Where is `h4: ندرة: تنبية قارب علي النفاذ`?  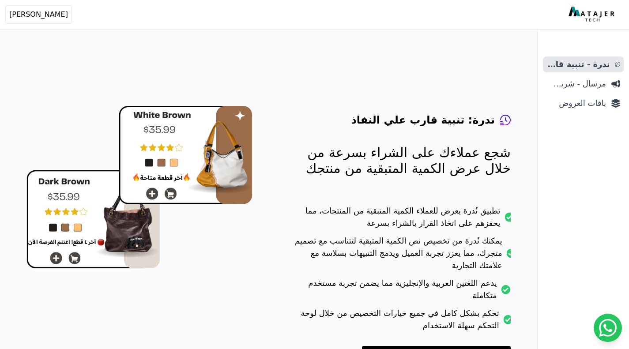 h4: ندرة: تنبية قارب علي النفاذ is located at coordinates (423, 120).